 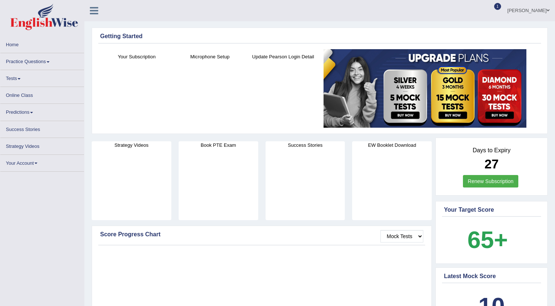 What do you see at coordinates (262, 234) in the screenshot?
I see `div: Score Progress Chart` at bounding box center [262, 234].